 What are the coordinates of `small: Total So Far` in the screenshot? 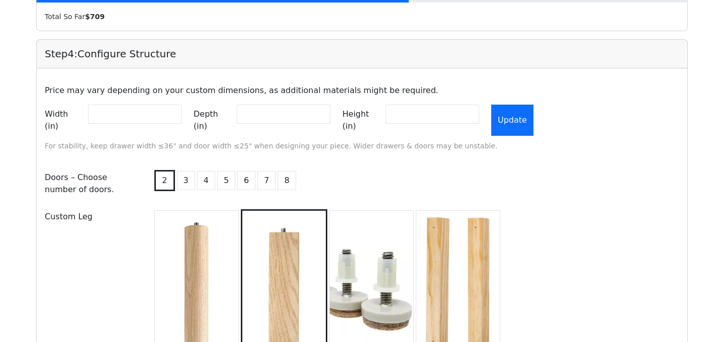 It's located at (74, 17).